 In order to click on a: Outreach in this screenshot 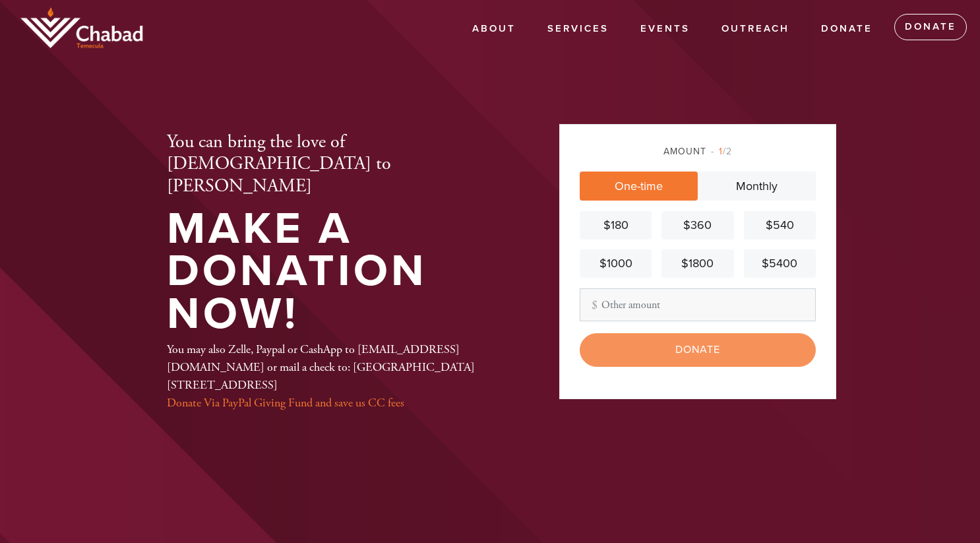, I will do `click(755, 29)`.